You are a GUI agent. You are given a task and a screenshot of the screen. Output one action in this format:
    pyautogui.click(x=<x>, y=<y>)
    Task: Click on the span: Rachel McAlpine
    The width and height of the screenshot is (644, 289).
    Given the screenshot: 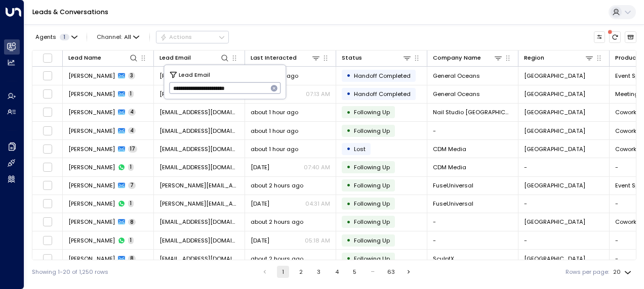 What is the action you would take?
    pyautogui.click(x=92, y=94)
    